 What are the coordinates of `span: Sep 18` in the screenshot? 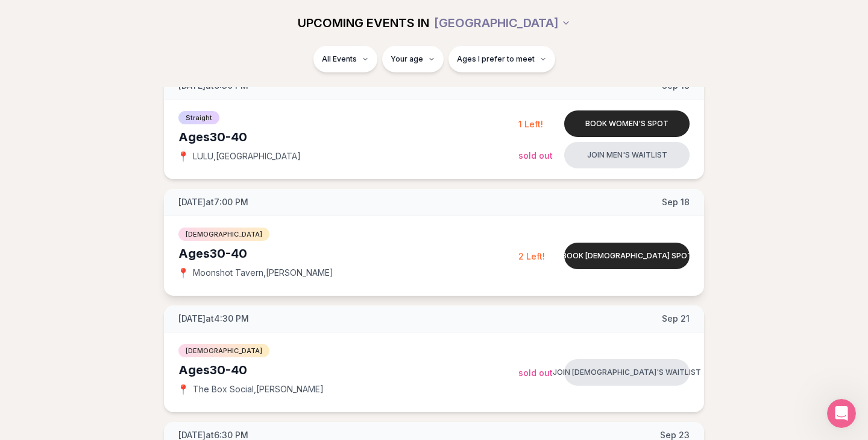 It's located at (676, 202).